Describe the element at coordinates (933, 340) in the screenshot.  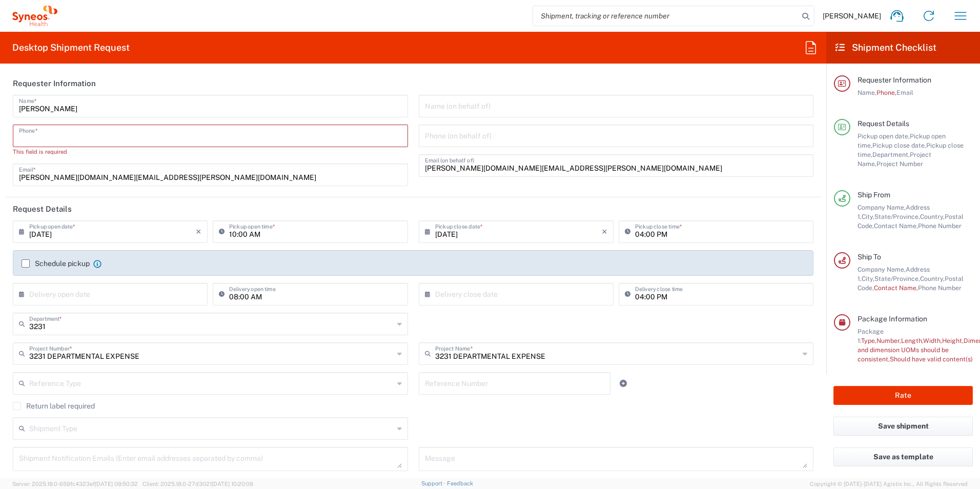
I see `span: Width,` at that location.